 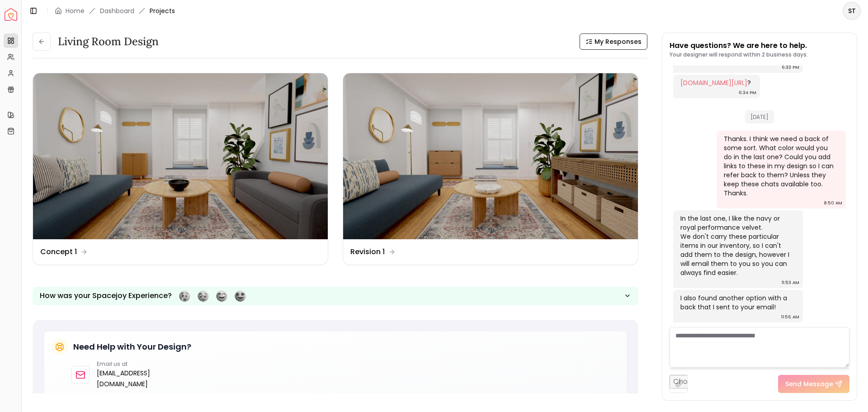 What do you see at coordinates (491, 156) in the screenshot?
I see `img: Revision 1` at bounding box center [491, 156].